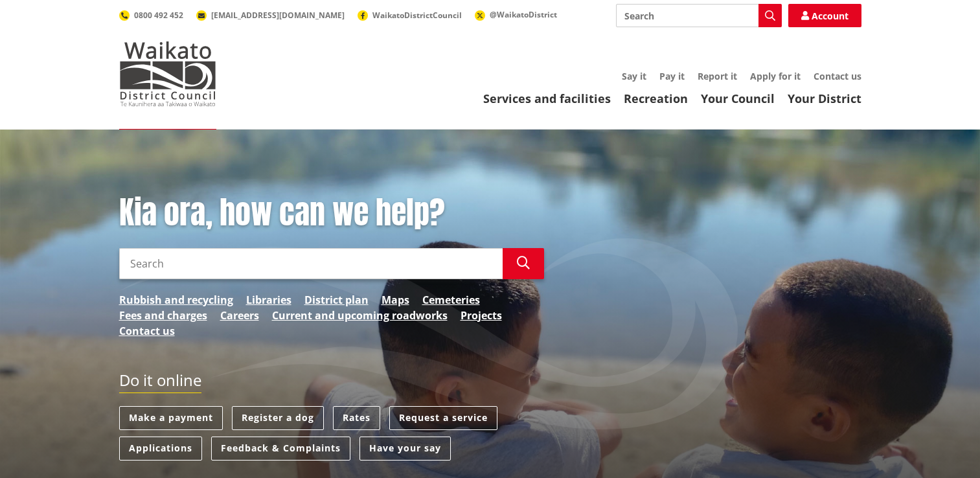  What do you see at coordinates (443, 417) in the screenshot?
I see `a: Request a service` at bounding box center [443, 417].